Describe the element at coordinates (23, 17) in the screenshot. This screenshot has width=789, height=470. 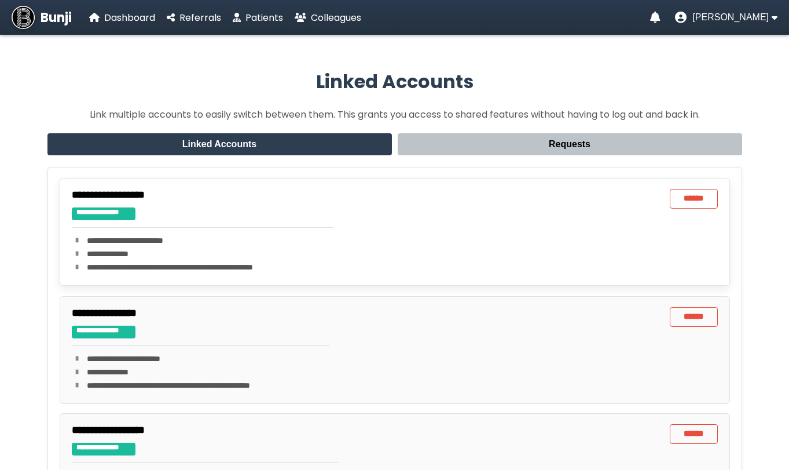
I see `img: Bunji Dental Referral Management` at that location.